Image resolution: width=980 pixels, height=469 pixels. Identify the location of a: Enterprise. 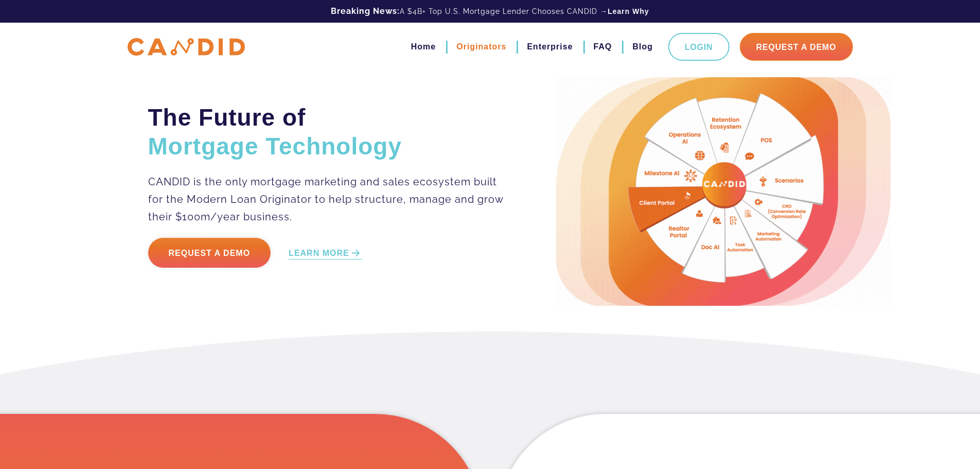
(549, 47).